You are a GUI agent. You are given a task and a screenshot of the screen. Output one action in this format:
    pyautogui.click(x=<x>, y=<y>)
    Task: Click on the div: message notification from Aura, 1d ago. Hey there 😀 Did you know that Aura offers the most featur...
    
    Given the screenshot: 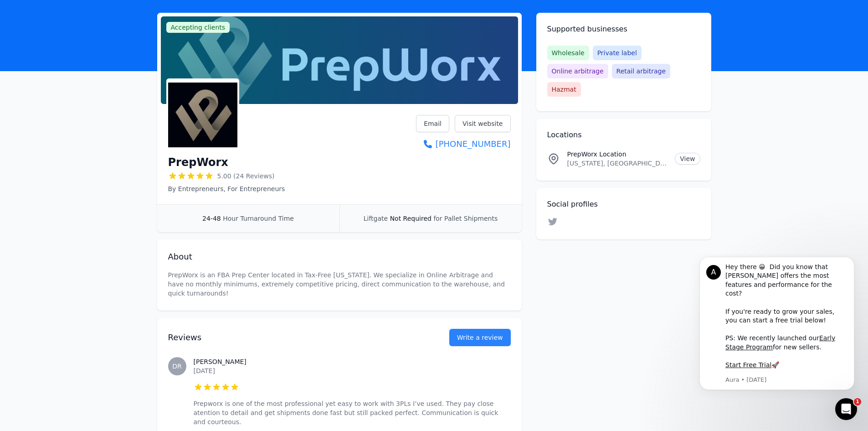 What is the action you would take?
    pyautogui.click(x=91, y=69)
    